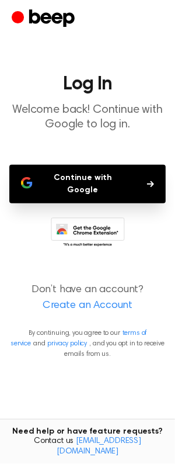 This screenshot has width=175, height=464. Describe the element at coordinates (88, 305) in the screenshot. I see `a: Create an Account` at that location.